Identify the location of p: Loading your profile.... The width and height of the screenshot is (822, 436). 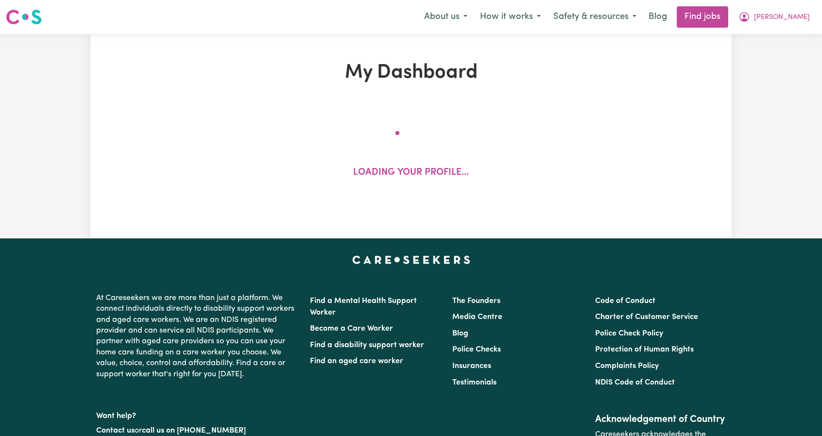
(411, 173).